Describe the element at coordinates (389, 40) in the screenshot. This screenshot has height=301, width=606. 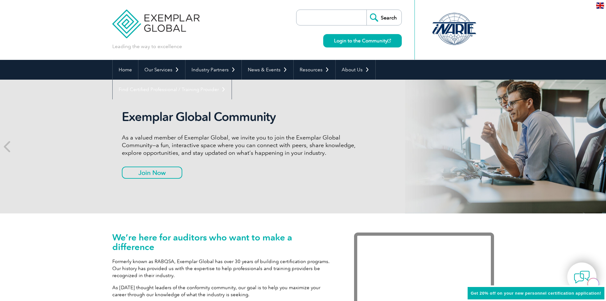
I see `img: open_square.png` at that location.